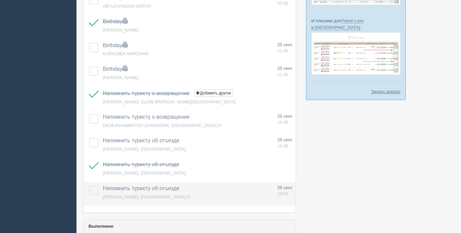 This screenshot has height=233, width=461. Describe the element at coordinates (285, 119) in the screenshot. I see `a: 25 сент. 12:45` at that location.